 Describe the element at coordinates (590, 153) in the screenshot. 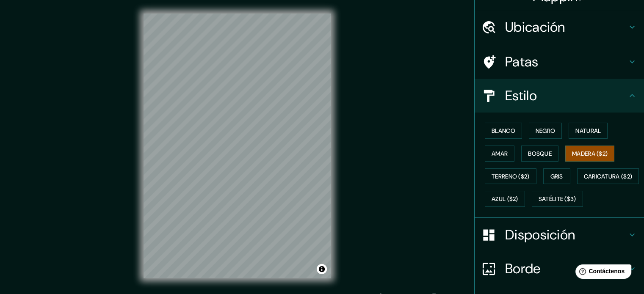

I see `font: Madera ($2)` at that location.